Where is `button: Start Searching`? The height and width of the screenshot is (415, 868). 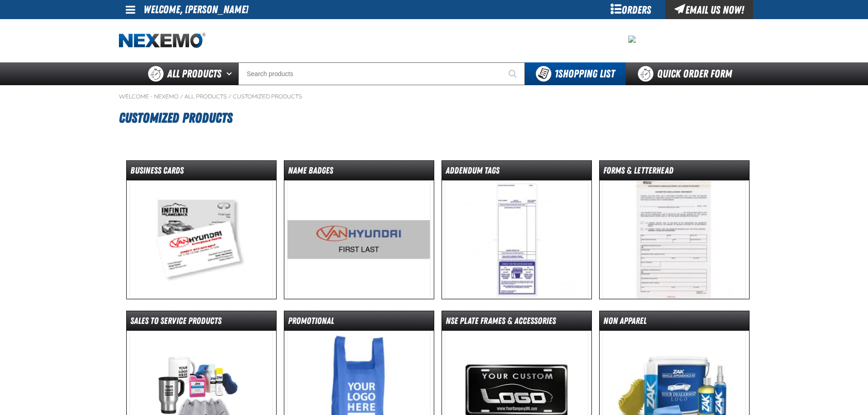 button: Start Searching is located at coordinates (514, 74).